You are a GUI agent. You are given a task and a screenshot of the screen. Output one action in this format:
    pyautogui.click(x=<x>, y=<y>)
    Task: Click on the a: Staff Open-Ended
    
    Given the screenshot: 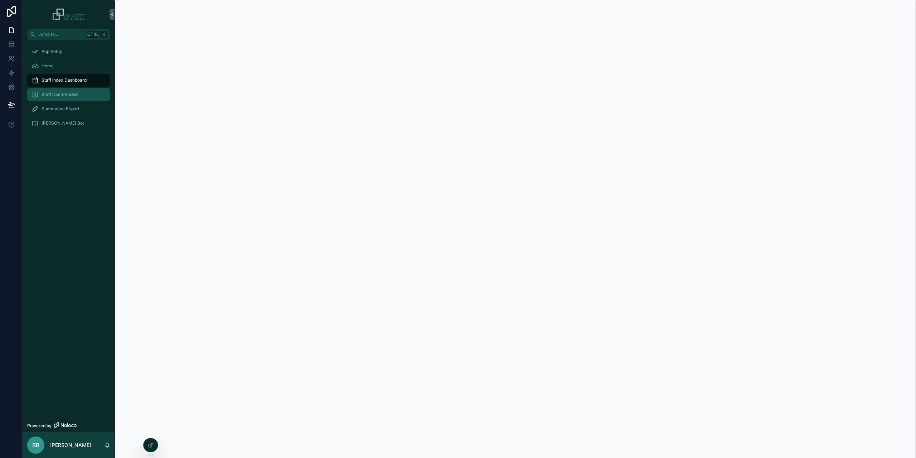 What is the action you would take?
    pyautogui.click(x=69, y=94)
    